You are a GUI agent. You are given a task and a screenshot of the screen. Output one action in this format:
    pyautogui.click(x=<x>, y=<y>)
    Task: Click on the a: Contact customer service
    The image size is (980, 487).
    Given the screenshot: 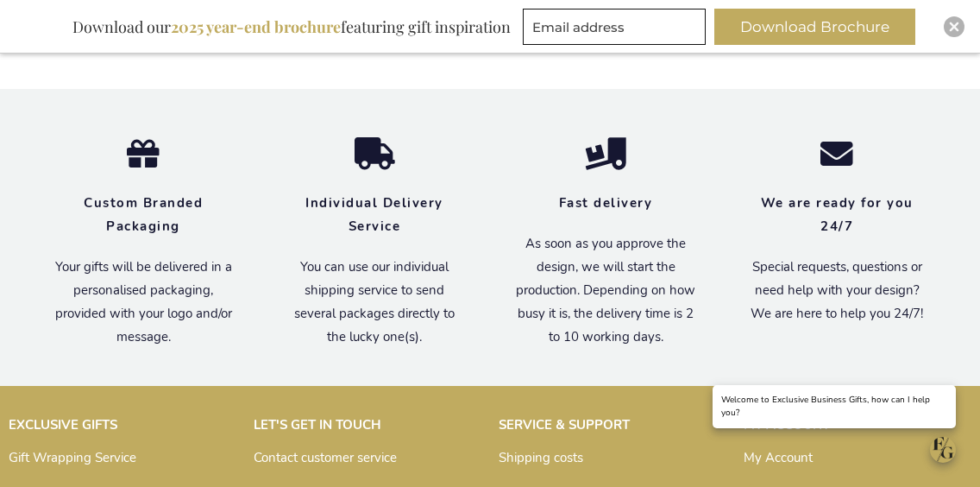 What is the action you would take?
    pyautogui.click(x=326, y=457)
    